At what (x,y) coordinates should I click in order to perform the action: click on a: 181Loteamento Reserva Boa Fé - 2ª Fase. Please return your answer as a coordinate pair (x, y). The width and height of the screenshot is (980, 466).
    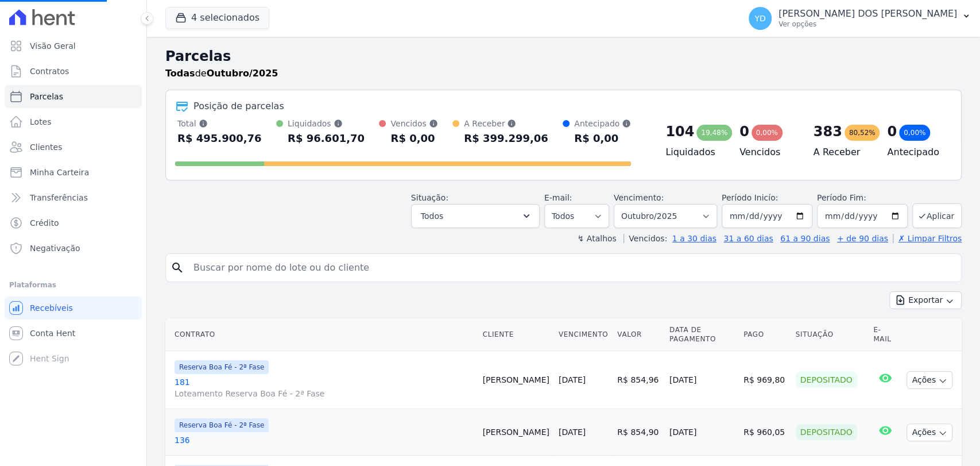
    Looking at the image, I should click on (324, 388).